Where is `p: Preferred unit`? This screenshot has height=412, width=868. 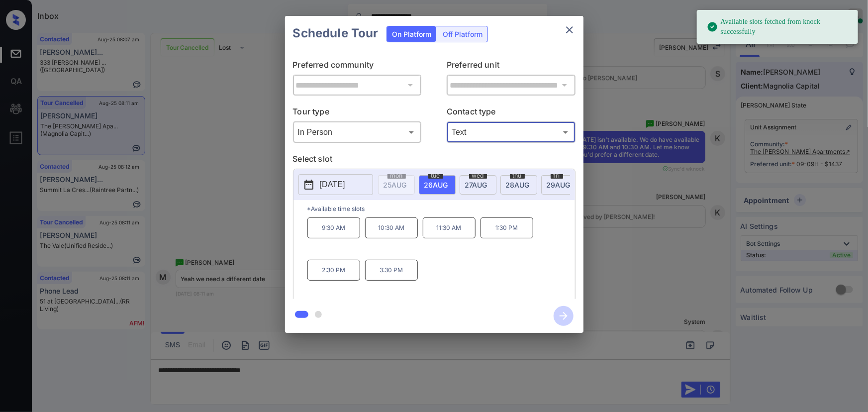
p: Preferred unit is located at coordinates (511, 66).